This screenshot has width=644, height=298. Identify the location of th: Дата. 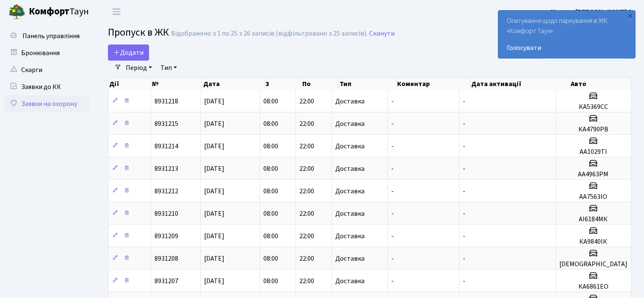
(233, 84).